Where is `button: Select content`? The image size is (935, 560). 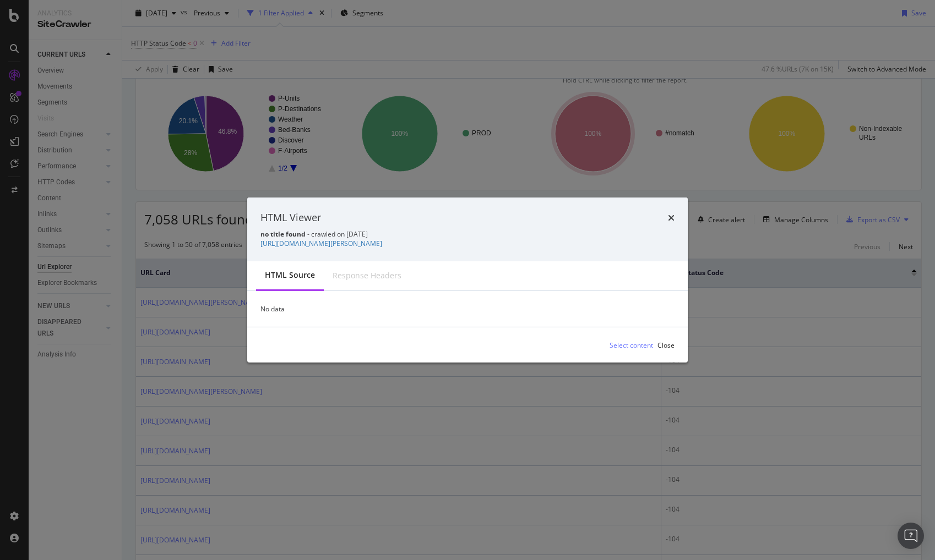 button: Select content is located at coordinates (627, 345).